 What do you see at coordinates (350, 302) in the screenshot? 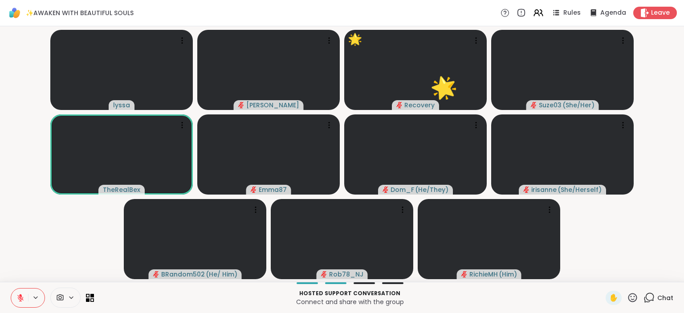
I see `p: Connect and share with the group` at bounding box center [350, 302].